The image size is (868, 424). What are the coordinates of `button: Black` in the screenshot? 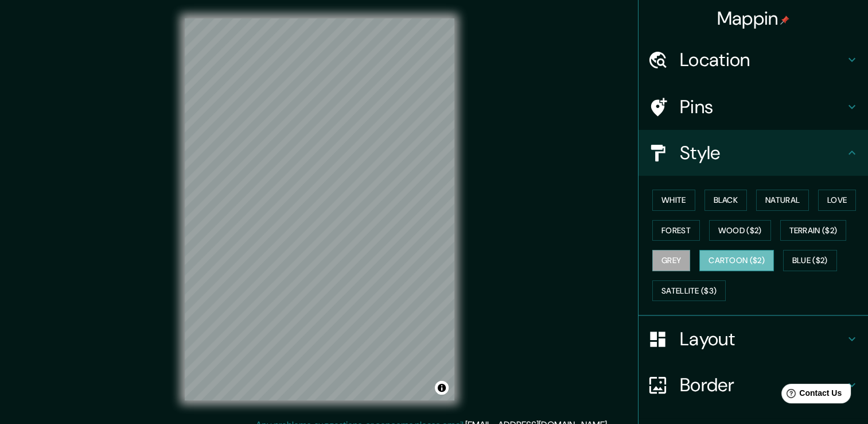 It's located at (725, 200).